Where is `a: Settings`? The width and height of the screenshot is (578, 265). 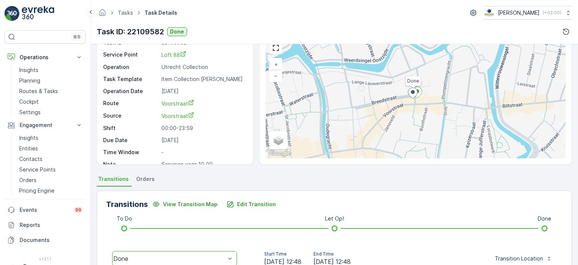
a: Settings is located at coordinates (51, 112).